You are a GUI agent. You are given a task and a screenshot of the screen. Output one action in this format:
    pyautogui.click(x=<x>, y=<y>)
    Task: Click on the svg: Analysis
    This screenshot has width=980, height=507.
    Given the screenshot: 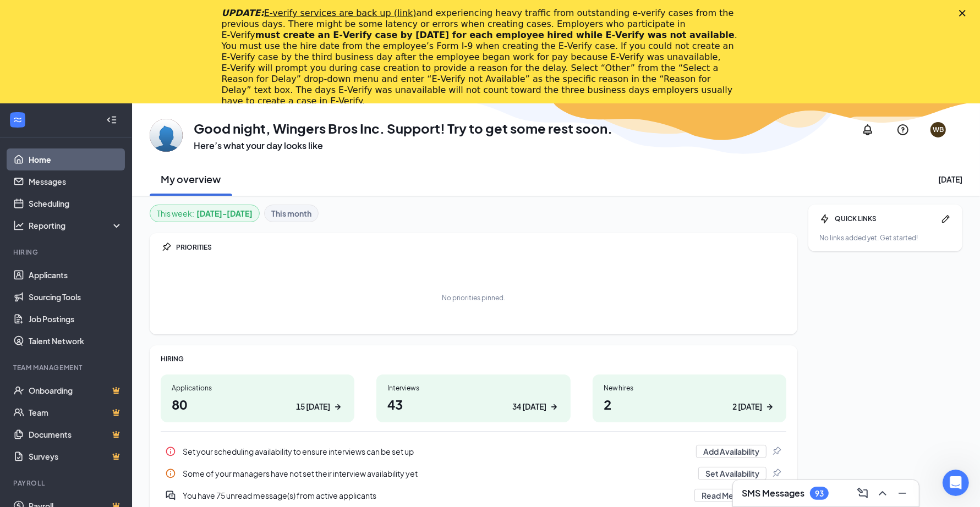 What is the action you would take?
    pyautogui.click(x=19, y=225)
    